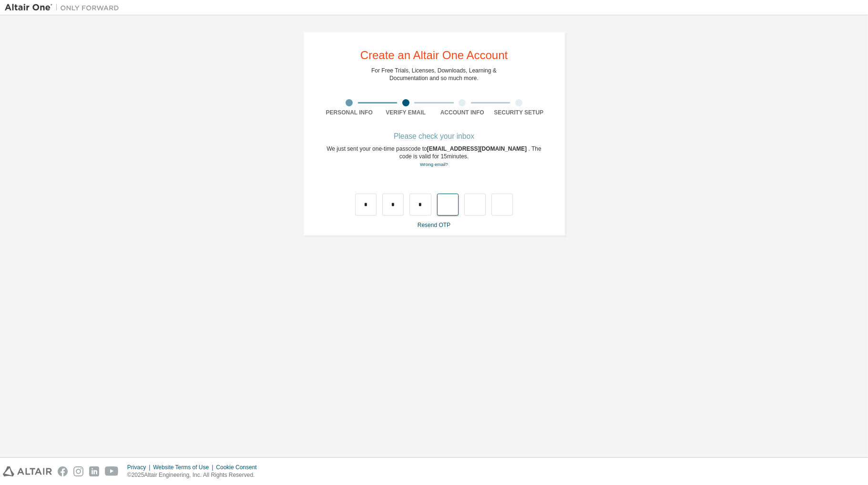 This screenshot has height=485, width=868. Describe the element at coordinates (78, 471) in the screenshot. I see `img: instagram.svg` at that location.